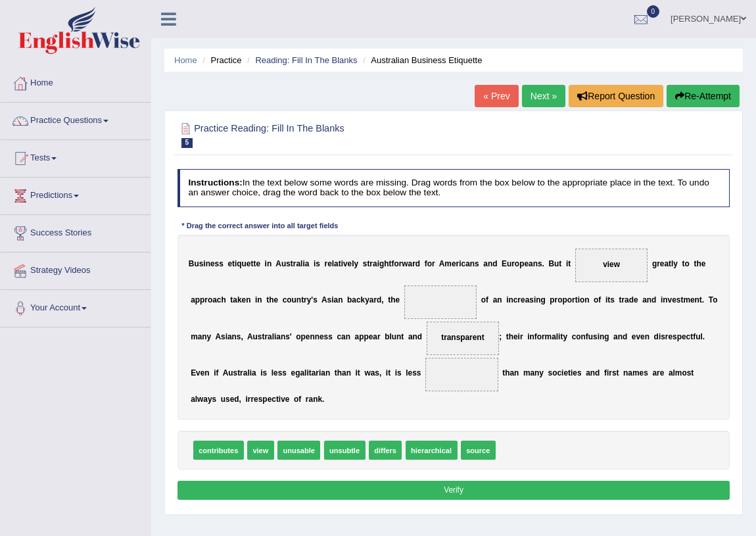  What do you see at coordinates (653, 11) in the screenshot?
I see `span: 0` at bounding box center [653, 11].